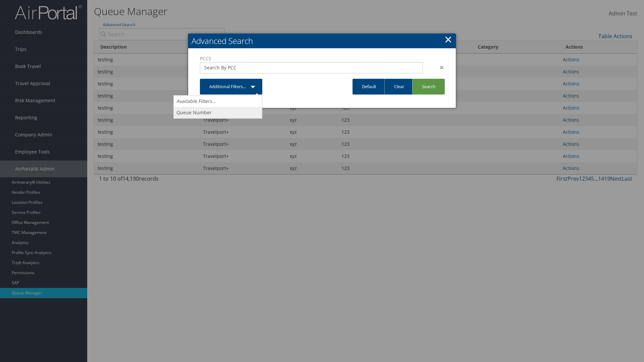  Describe the element at coordinates (196, 101) in the screenshot. I see `i: Available Filters...` at that location.